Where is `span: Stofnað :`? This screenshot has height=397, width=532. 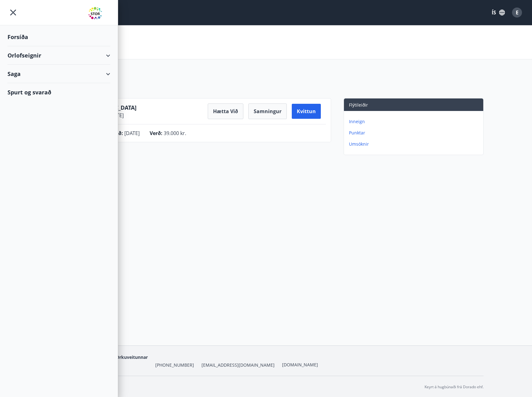
span: Stofnað : is located at coordinates (112, 133).